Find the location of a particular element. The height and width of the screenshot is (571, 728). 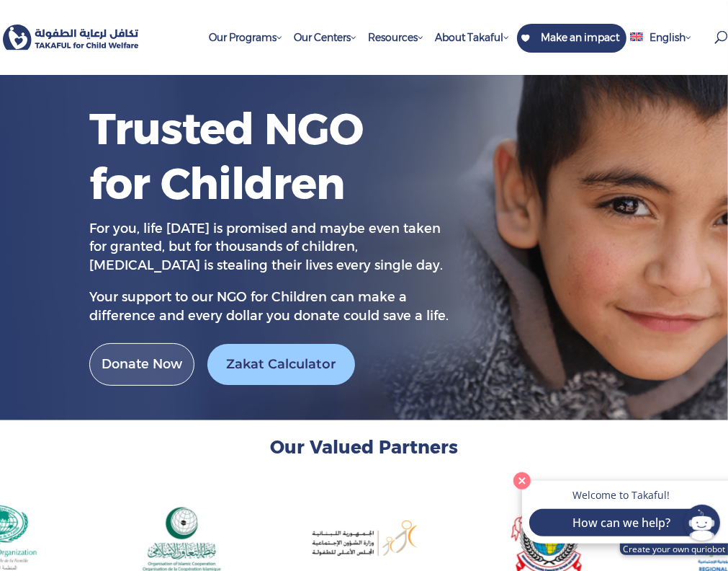

p: Welcome to Takaful! is located at coordinates (621, 494).